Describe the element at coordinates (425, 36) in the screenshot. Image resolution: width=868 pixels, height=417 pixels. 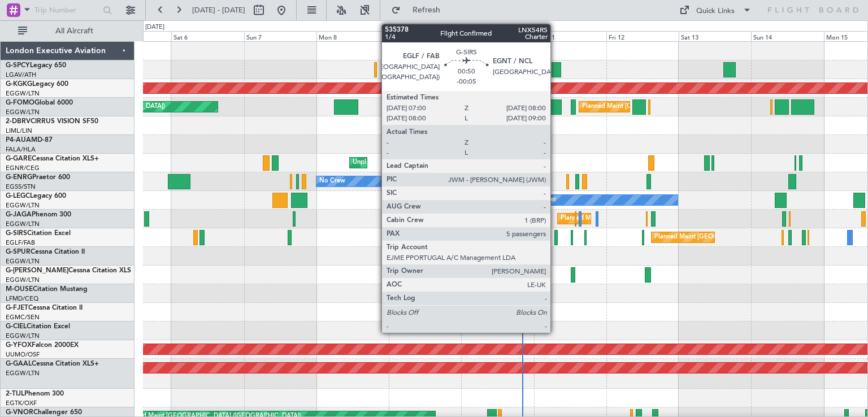
I see `div: Tue 9` at that location.